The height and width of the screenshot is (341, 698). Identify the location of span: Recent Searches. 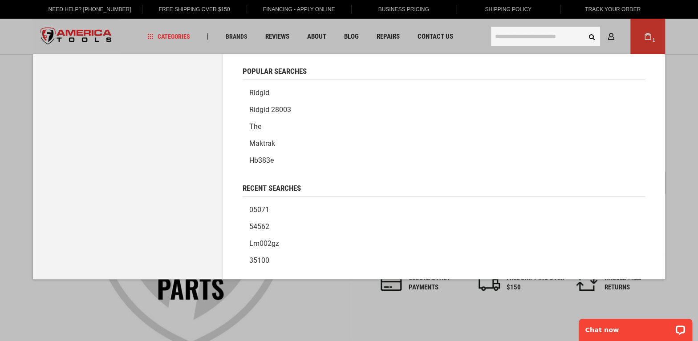
(271, 188).